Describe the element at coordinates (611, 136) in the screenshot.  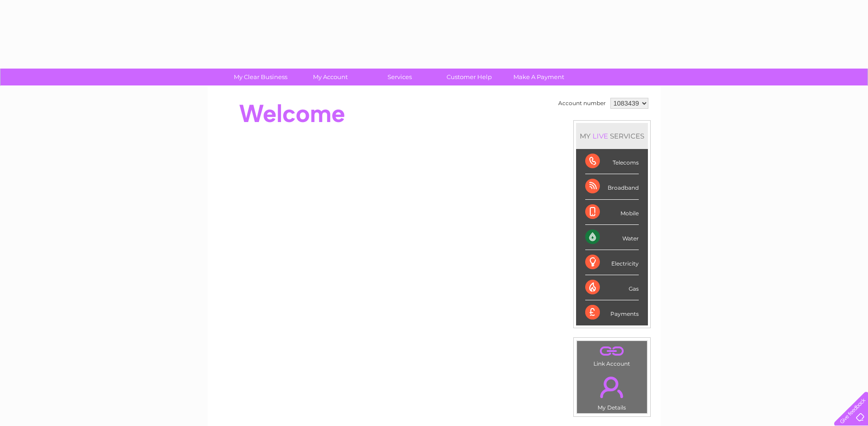
I see `div: MY SERVICES` at that location.